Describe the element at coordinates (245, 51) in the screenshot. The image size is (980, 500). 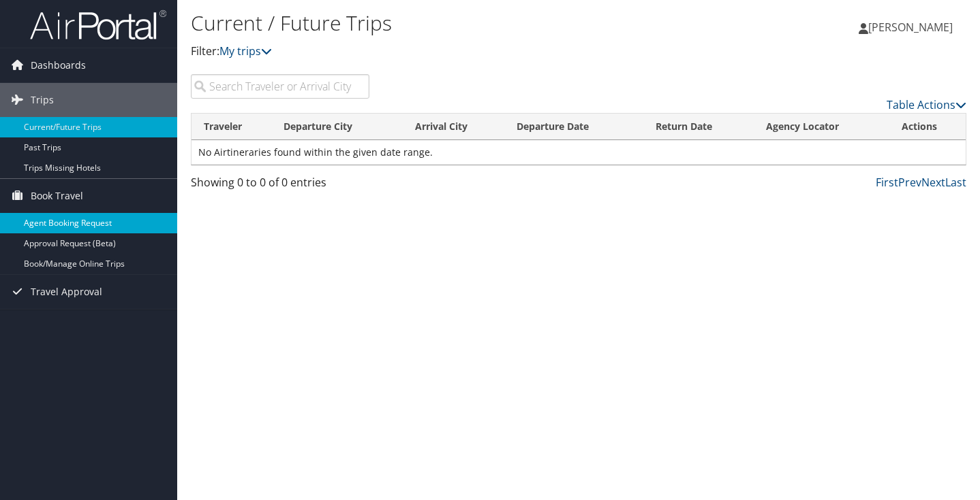
I see `a: My trips` at that location.